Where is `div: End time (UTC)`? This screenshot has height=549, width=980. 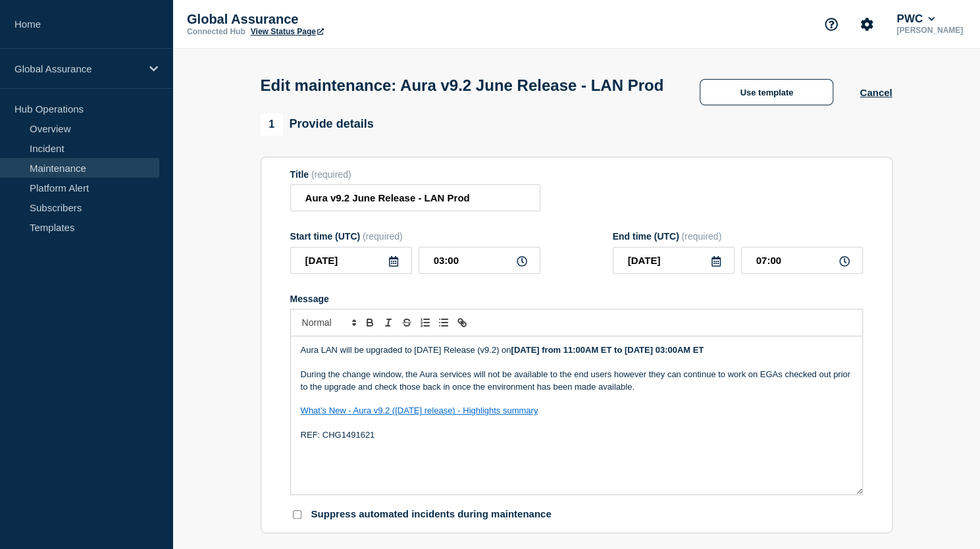
div: End time (UTC) is located at coordinates (738, 236).